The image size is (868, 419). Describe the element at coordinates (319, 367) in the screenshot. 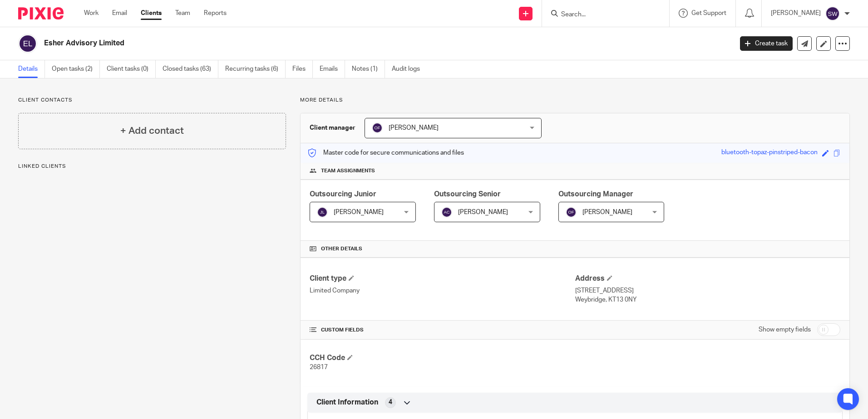

I see `span: 26817` at that location.